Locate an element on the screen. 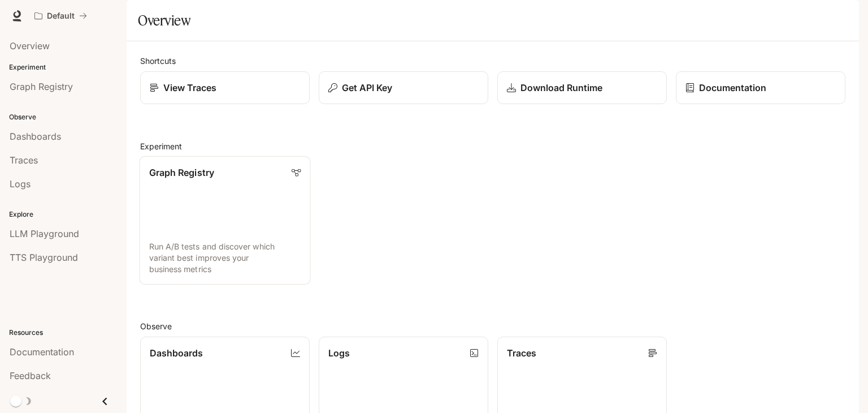 This screenshot has height=413, width=868. a: Documentation is located at coordinates (761, 88).